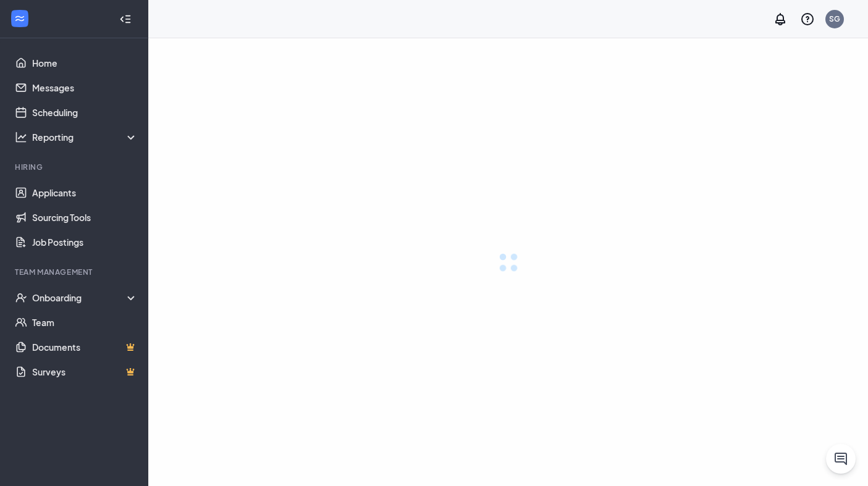 The width and height of the screenshot is (868, 486). I want to click on a: SurveysCrown, so click(84, 372).